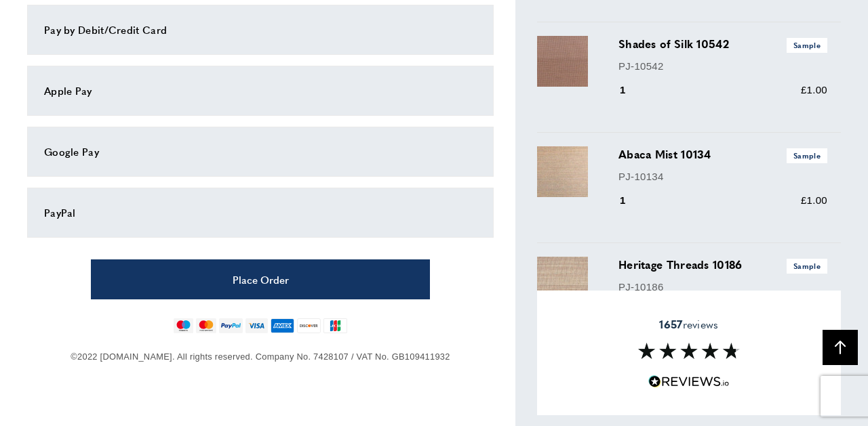 The height and width of the screenshot is (426, 868). I want to click on p: PJ-10542, so click(723, 66).